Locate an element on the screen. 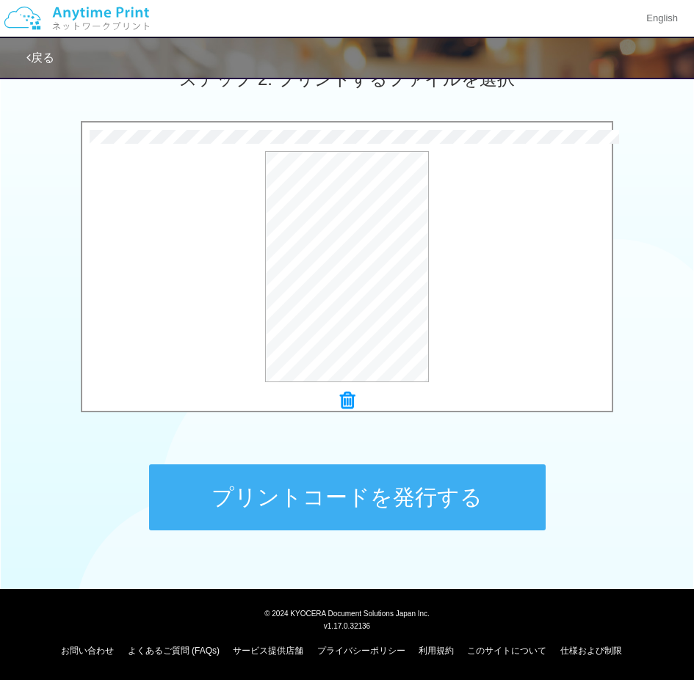  a: 戻る is located at coordinates (40, 57).